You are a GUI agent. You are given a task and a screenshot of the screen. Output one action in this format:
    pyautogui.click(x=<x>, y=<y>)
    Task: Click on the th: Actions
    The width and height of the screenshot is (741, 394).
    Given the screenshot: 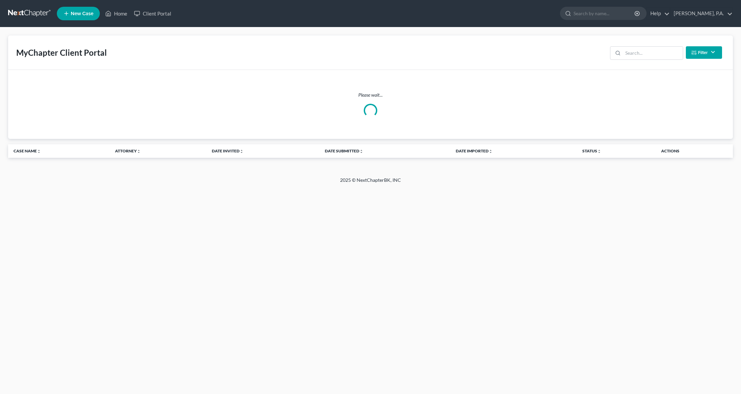 What is the action you would take?
    pyautogui.click(x=694, y=151)
    